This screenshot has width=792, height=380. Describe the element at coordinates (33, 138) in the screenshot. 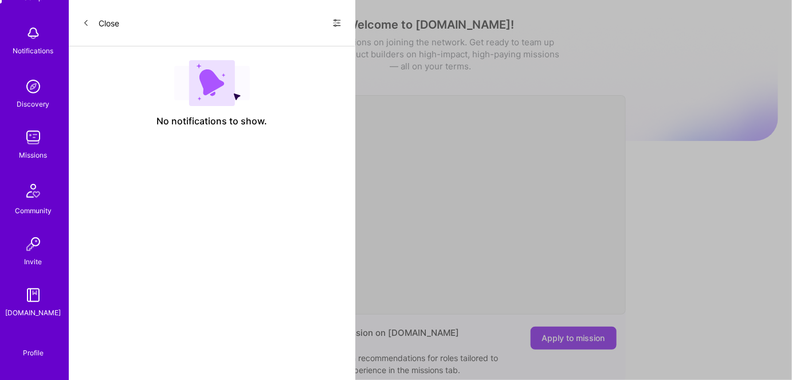

I see `img: teamwork` at that location.